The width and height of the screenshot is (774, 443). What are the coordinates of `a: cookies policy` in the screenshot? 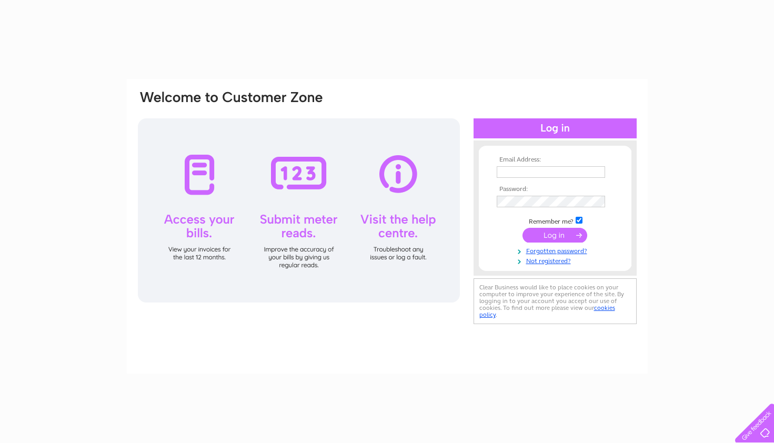 It's located at (547, 311).